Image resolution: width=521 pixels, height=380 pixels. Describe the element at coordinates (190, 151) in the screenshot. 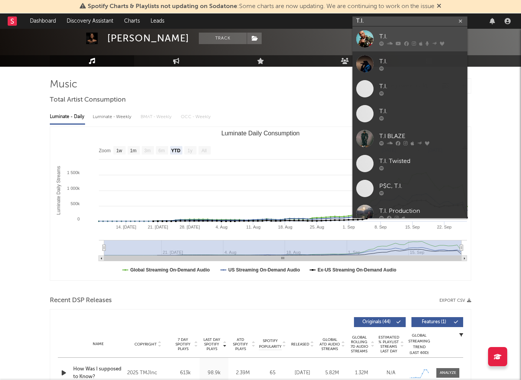

I see `text: 1y` at that location.